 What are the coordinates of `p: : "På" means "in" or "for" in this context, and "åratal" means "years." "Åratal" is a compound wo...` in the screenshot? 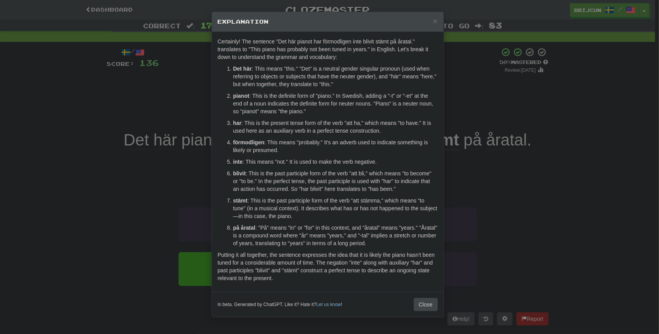 It's located at (336, 235).